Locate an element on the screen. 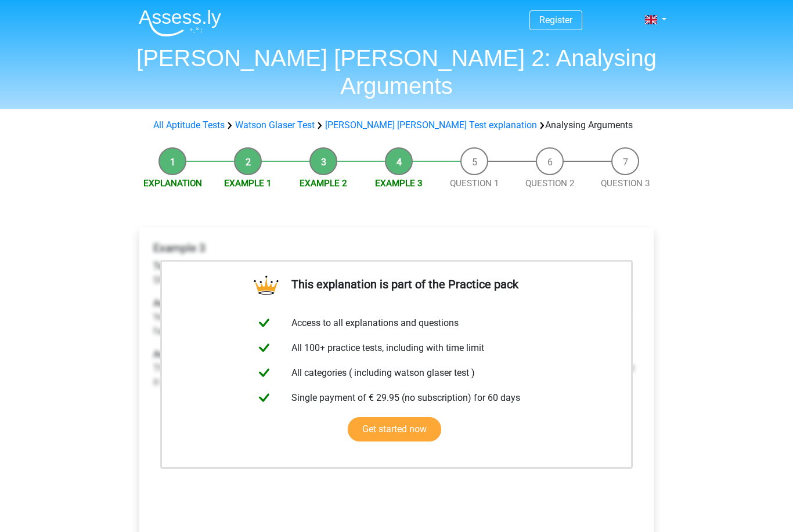  b: Text is located at coordinates (162, 266).